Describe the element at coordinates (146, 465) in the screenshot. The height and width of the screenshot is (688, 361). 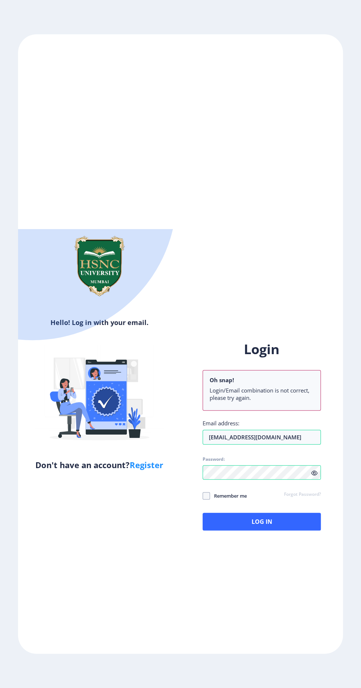
I see `a: Register` at that location.